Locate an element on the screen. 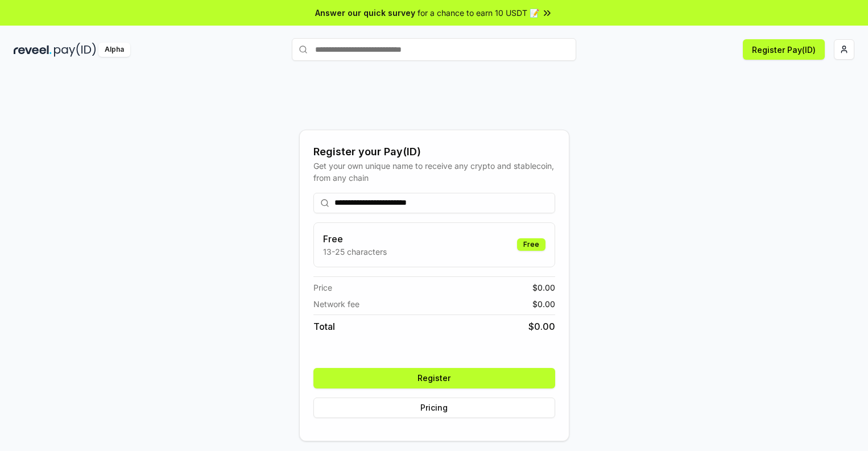  span: Network fee is located at coordinates (336, 304).